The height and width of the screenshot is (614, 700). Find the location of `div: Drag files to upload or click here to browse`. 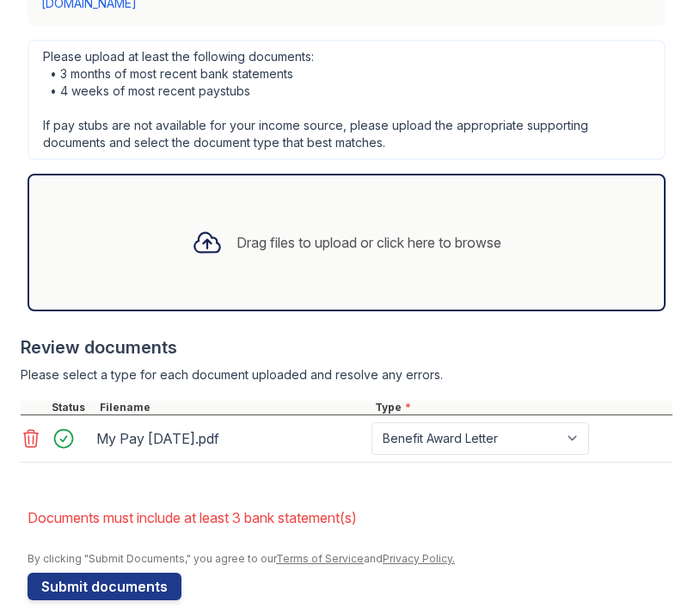

div: Drag files to upload or click here to browse is located at coordinates (369, 243).